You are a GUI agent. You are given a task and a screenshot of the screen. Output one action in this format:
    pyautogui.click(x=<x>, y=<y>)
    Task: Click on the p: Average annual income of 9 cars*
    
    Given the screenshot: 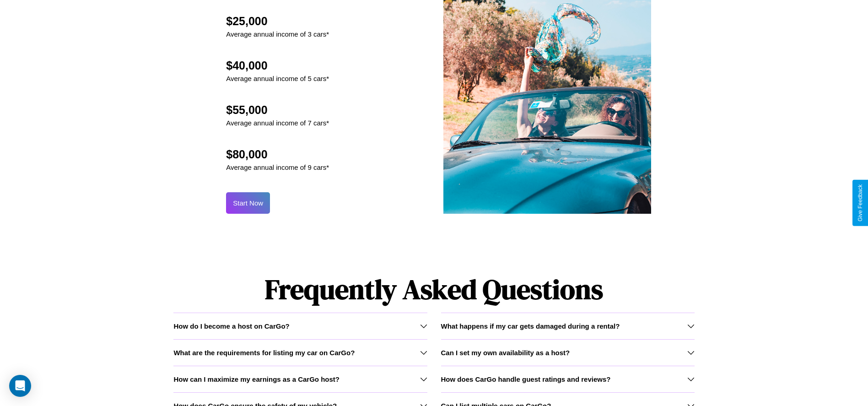 What is the action you would take?
    pyautogui.click(x=277, y=167)
    